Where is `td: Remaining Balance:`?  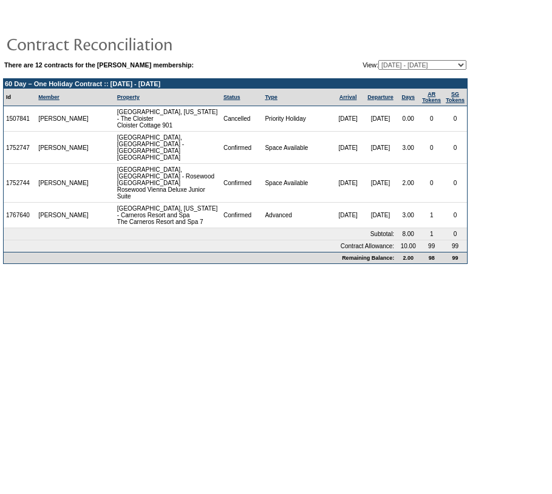 td: Remaining Balance: is located at coordinates (200, 257).